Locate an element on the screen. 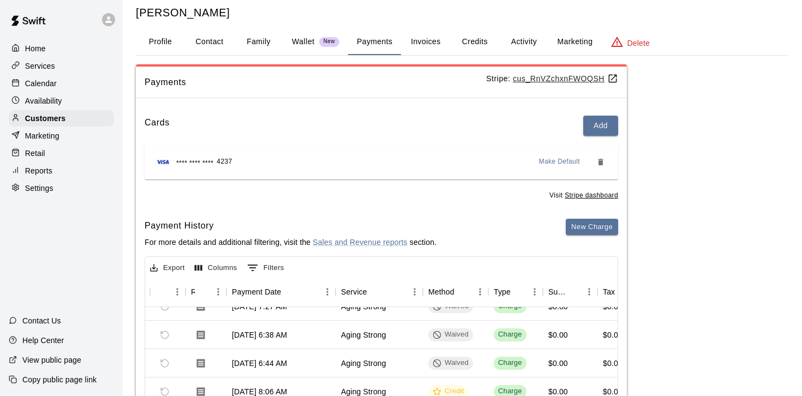 The height and width of the screenshot is (396, 802). p: Reports is located at coordinates (39, 171).